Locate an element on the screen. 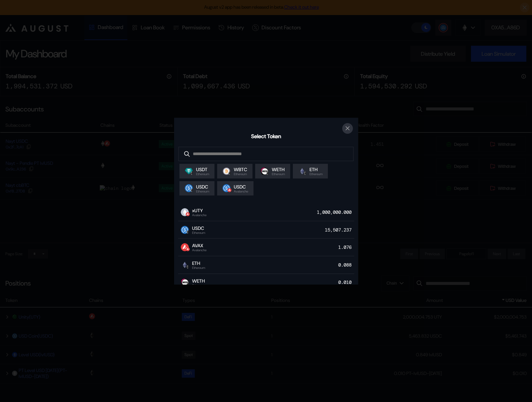 Image resolution: width=532 pixels, height=402 pixels. span: xUTY is located at coordinates (199, 211).